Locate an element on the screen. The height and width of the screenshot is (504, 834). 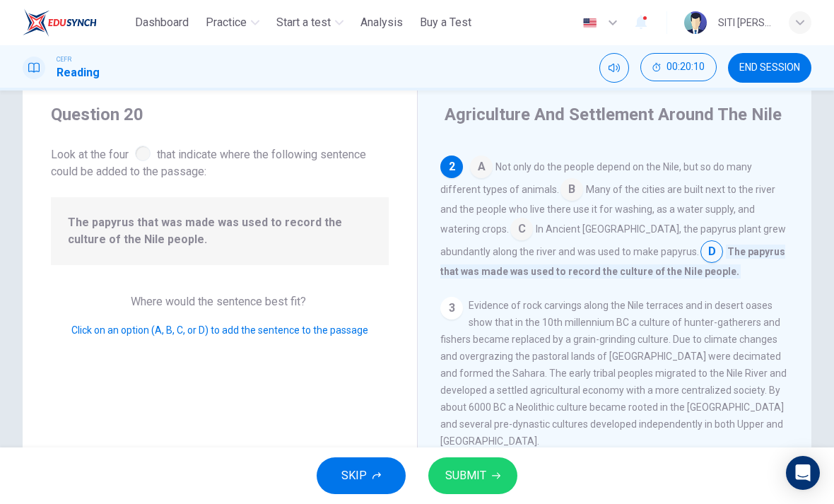
img: ELTC logo is located at coordinates (59, 23).